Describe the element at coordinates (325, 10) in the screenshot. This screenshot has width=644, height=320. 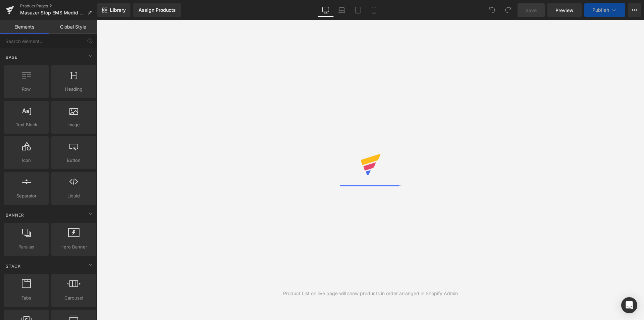
I see `a: Desktop` at that location.